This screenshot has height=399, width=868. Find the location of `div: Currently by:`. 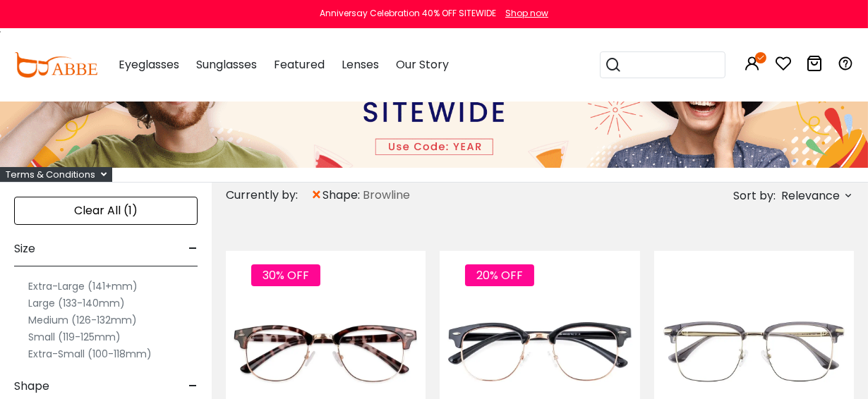

div: Currently by: is located at coordinates (268, 195).